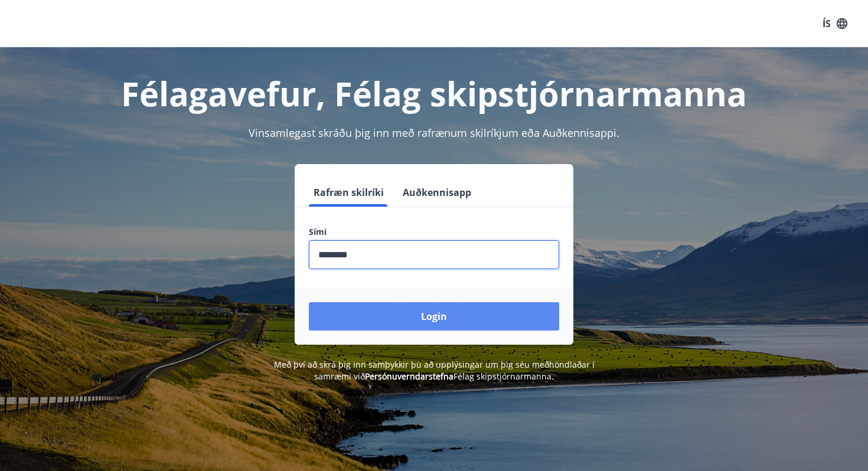 The height and width of the screenshot is (471, 868). What do you see at coordinates (349, 192) in the screenshot?
I see `button: Rafræn skilríki` at bounding box center [349, 192].